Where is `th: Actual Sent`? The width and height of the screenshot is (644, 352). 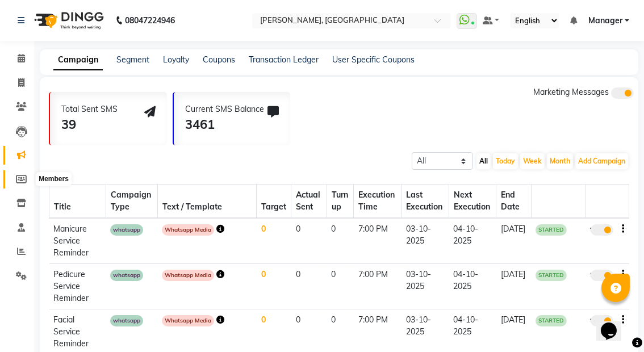 th: Actual Sent is located at coordinates (309, 201).